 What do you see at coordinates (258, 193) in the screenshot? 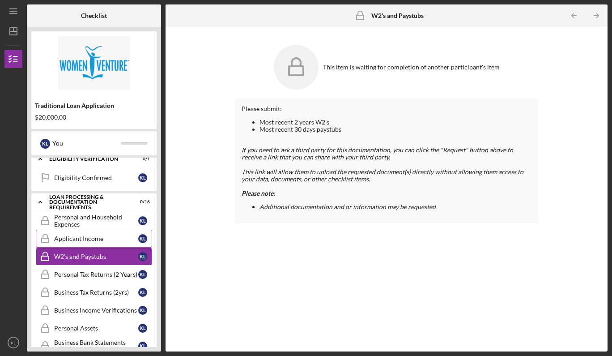
I see `em: Please note:` at bounding box center [258, 193].